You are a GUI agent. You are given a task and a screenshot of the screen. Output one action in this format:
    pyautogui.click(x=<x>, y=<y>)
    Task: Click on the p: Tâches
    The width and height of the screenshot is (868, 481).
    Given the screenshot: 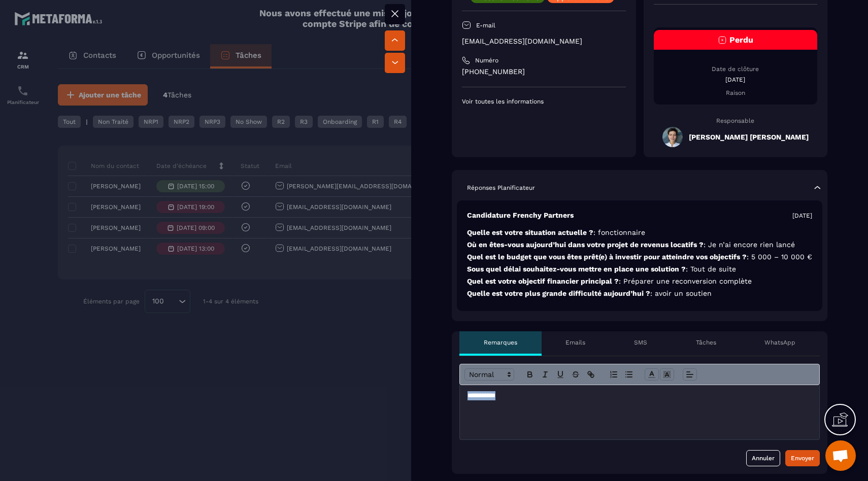 What is the action you would take?
    pyautogui.click(x=706, y=343)
    